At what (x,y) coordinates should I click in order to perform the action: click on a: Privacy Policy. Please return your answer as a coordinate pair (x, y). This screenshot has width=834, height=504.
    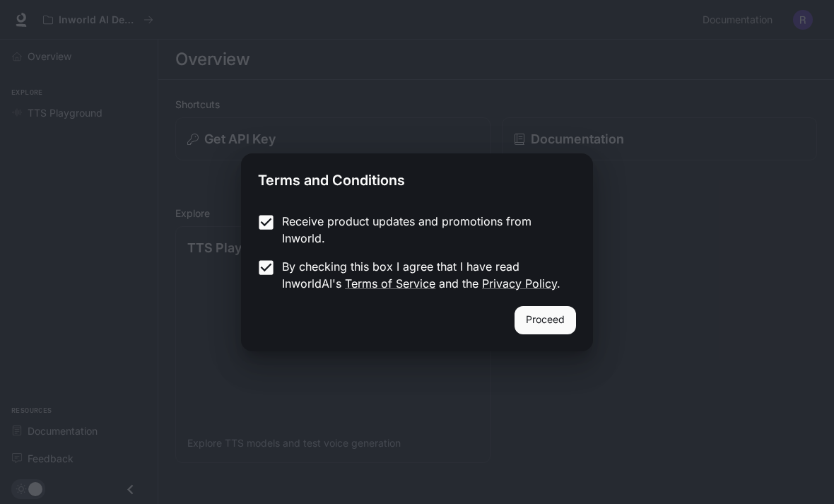
    Looking at the image, I should click on (520, 284).